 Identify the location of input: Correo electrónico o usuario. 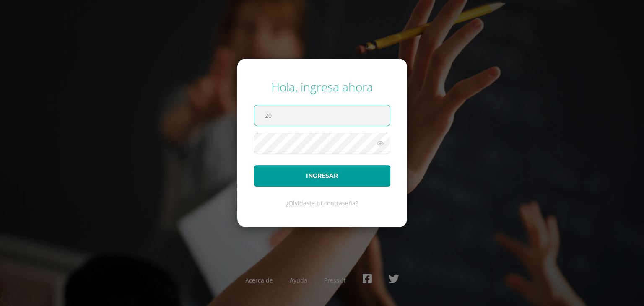
(322, 115).